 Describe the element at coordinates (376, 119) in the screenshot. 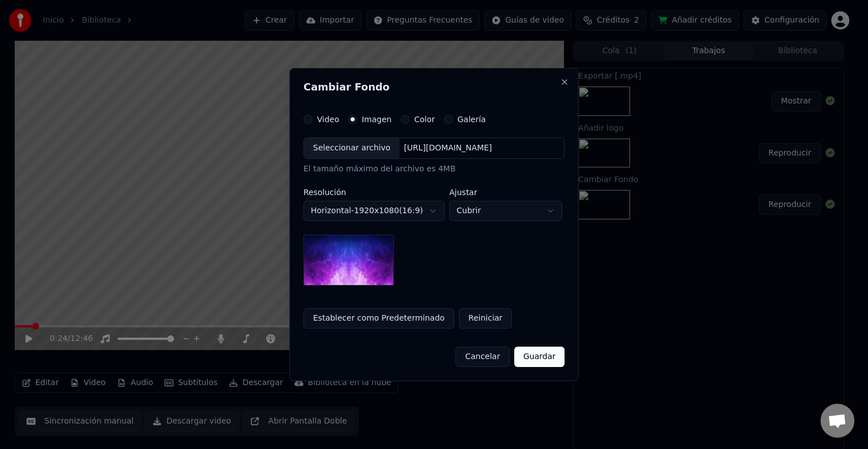

I see `label: Imagen` at that location.